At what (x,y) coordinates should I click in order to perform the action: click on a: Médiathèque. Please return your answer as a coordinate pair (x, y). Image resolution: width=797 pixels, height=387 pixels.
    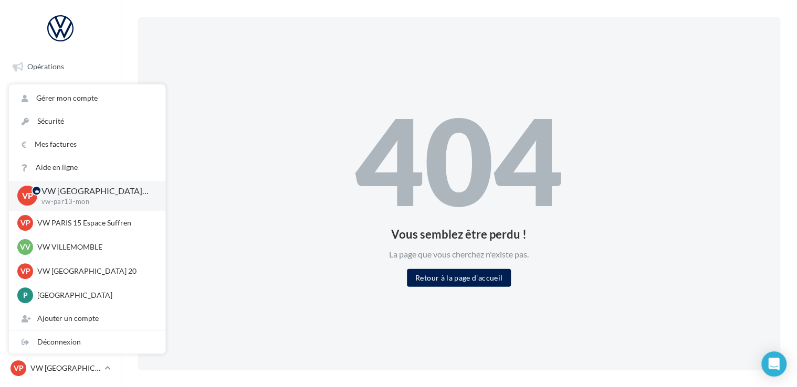
    Looking at the image, I should click on (60, 183).